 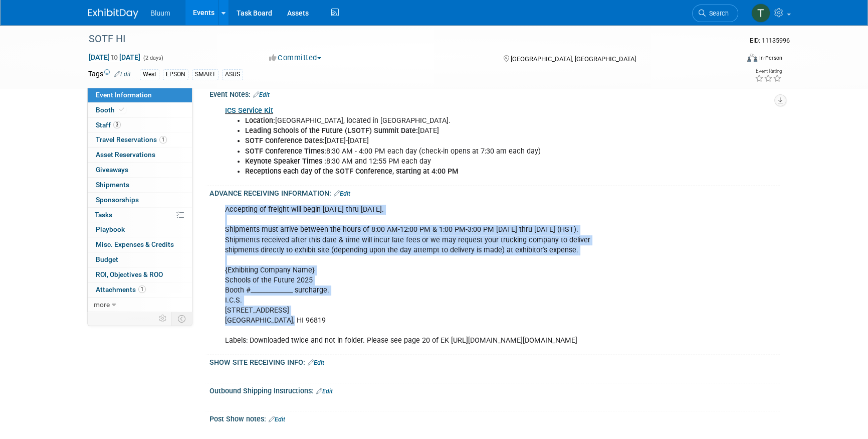 What do you see at coordinates (124, 95) in the screenshot?
I see `span: Event Information` at bounding box center [124, 95].